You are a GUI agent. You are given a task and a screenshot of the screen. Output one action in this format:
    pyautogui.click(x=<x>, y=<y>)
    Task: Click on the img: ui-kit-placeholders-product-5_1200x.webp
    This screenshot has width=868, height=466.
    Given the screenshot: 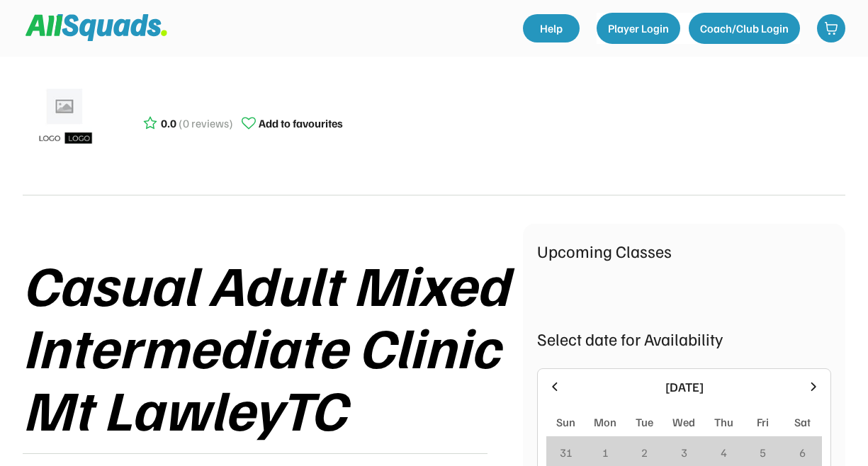 What is the action you would take?
    pyautogui.click(x=65, y=119)
    